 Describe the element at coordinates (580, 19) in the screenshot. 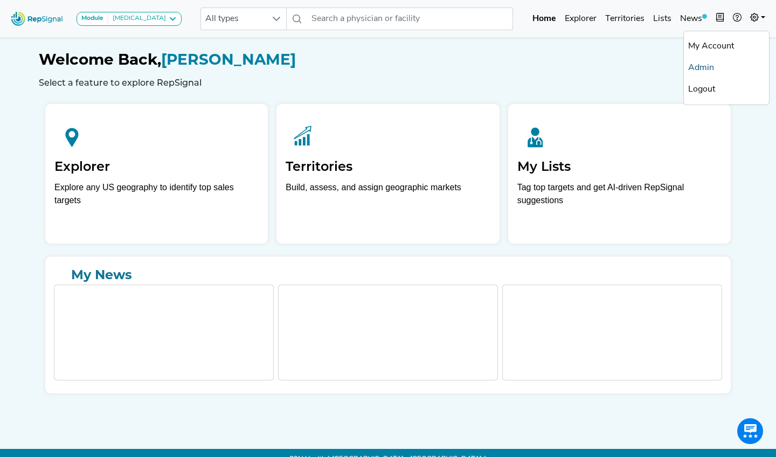

I see `a: Explorer` at that location.